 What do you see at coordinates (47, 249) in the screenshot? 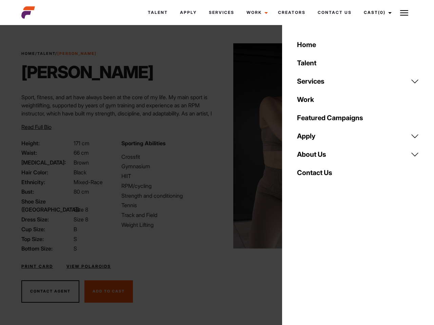
I see `span: Bottom Size:` at bounding box center [47, 249].